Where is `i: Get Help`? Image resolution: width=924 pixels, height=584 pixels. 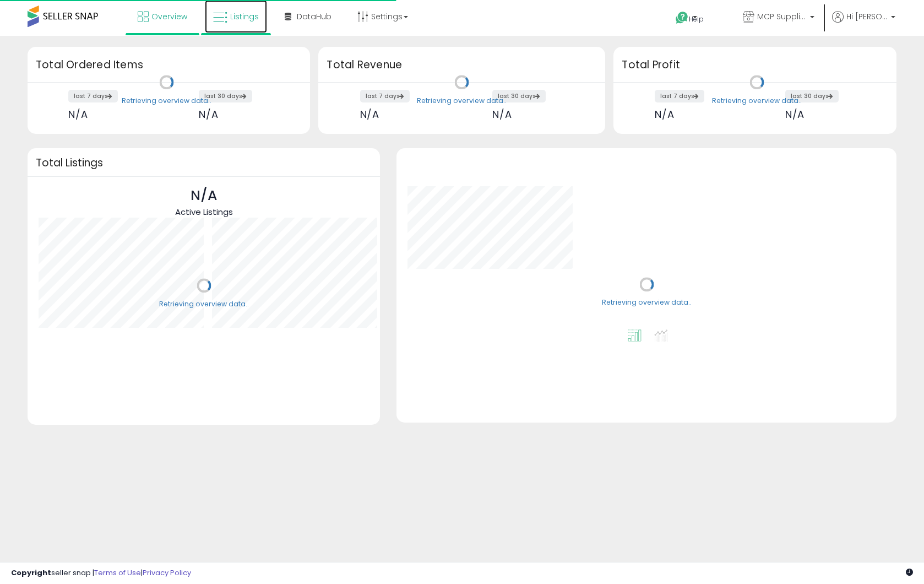 i: Get Help is located at coordinates (682, 17).